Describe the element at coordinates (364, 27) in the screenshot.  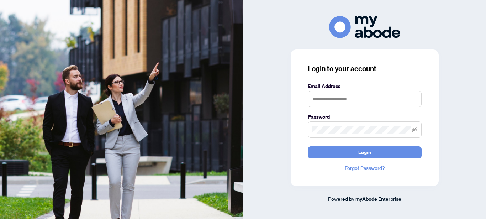
I see `img: ma-logo` at that location.